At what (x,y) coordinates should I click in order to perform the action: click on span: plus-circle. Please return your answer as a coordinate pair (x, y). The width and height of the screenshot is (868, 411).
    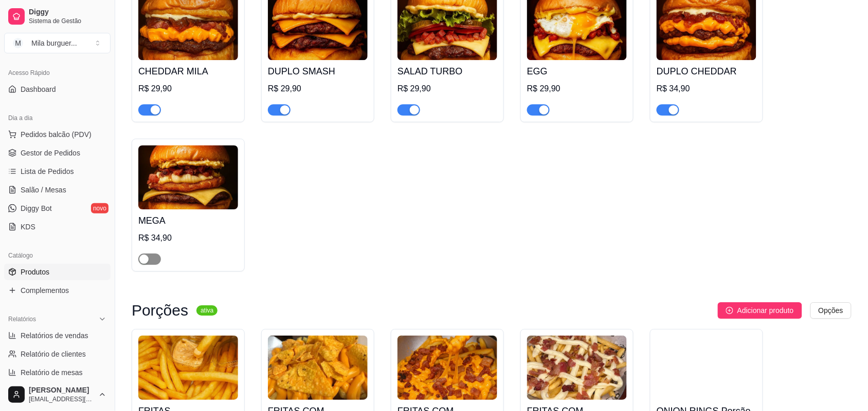
    Looking at the image, I should click on (730, 311).